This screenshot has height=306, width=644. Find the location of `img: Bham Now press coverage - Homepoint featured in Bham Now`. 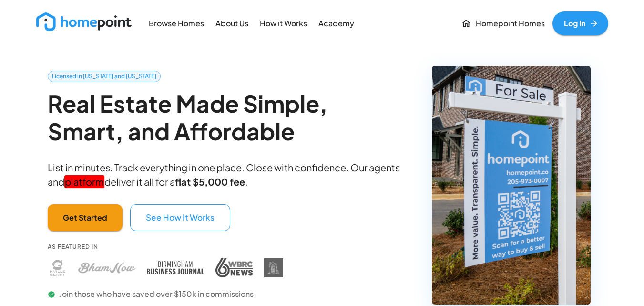

img: Bham Now press coverage - Homepoint featured in Bham Now is located at coordinates (107, 268).